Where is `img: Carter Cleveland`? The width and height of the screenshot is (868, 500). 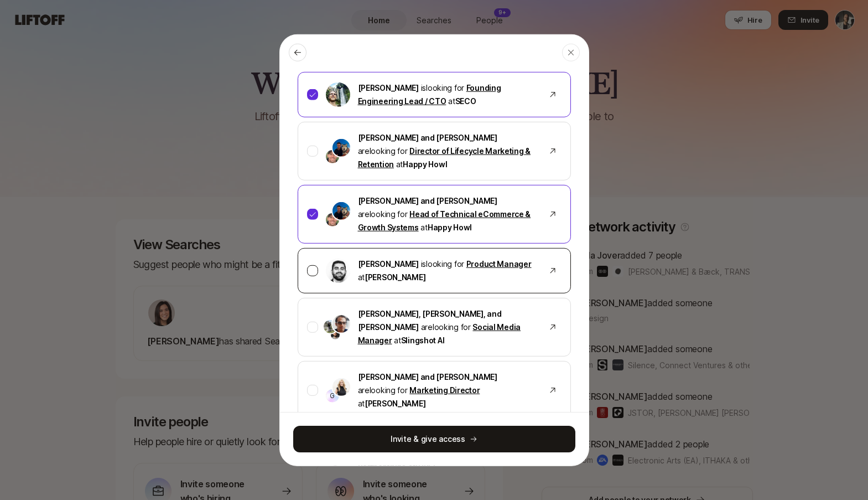
img: Carter Cleveland is located at coordinates (338, 94).